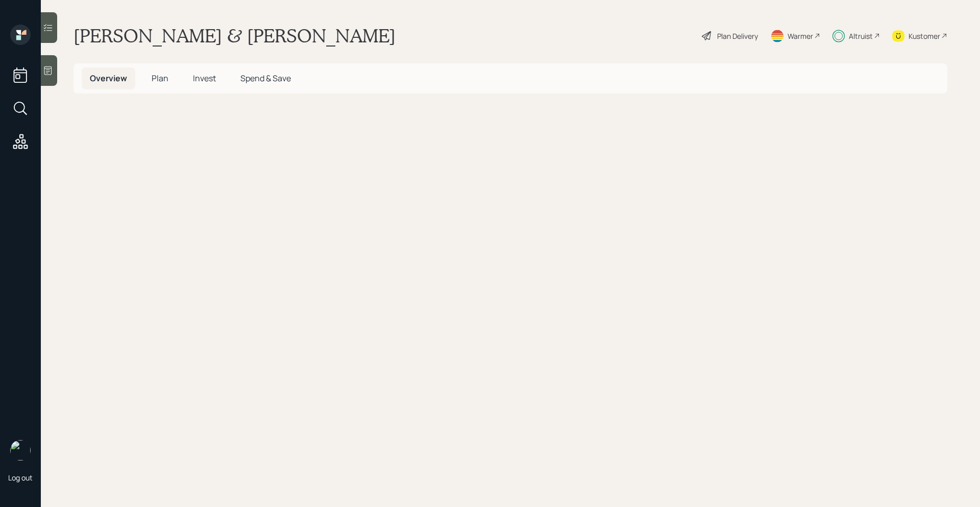  Describe the element at coordinates (20, 477) in the screenshot. I see `div: Log out` at that location.